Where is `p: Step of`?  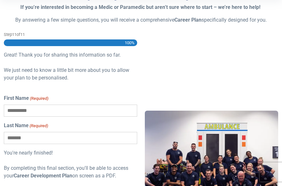
p: Step of is located at coordinates (70, 34).